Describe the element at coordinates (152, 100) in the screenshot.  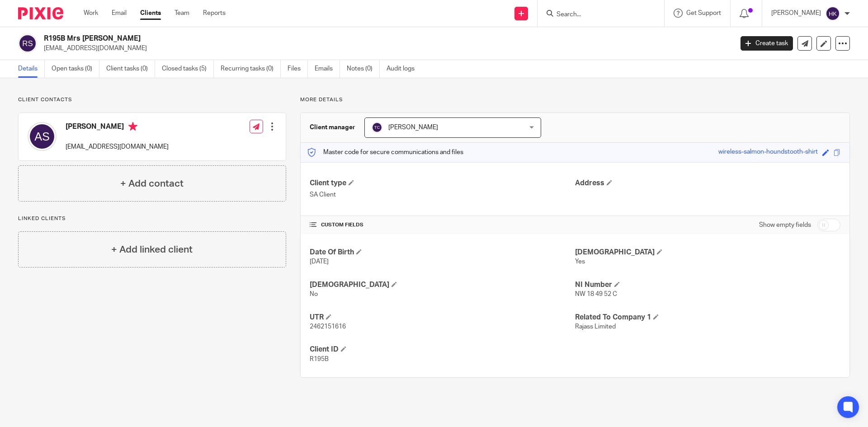
I see `p: Client contacts` at that location.